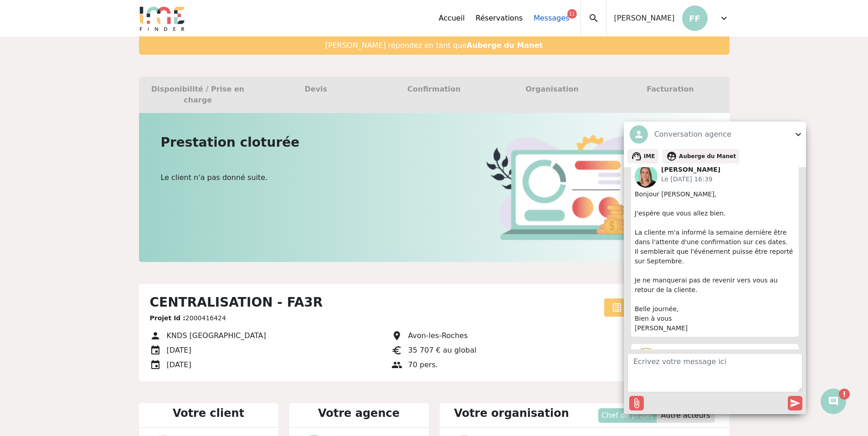 This screenshot has width=868, height=436. I want to click on span: place, so click(397, 335).